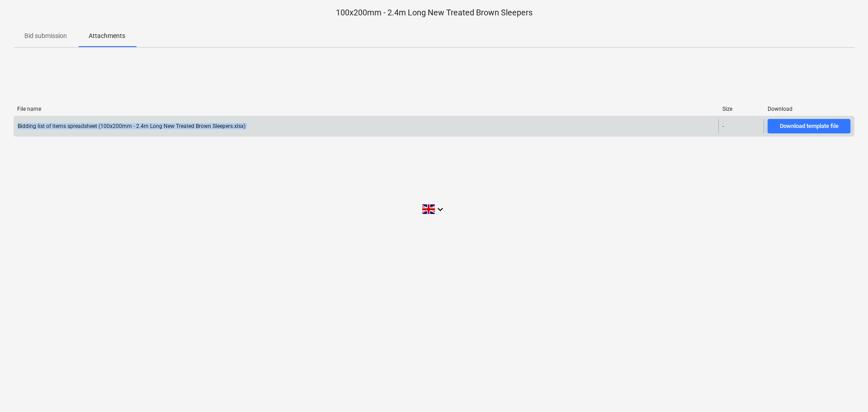 This screenshot has height=412, width=868. Describe the element at coordinates (45, 36) in the screenshot. I see `p: Bid submission` at that location.